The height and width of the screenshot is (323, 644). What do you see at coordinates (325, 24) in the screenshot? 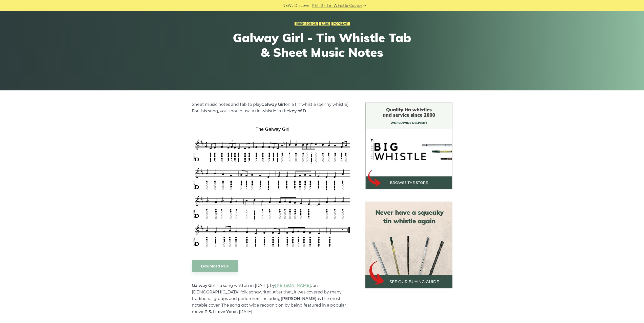
I see `a: Tabs` at bounding box center [325, 24].